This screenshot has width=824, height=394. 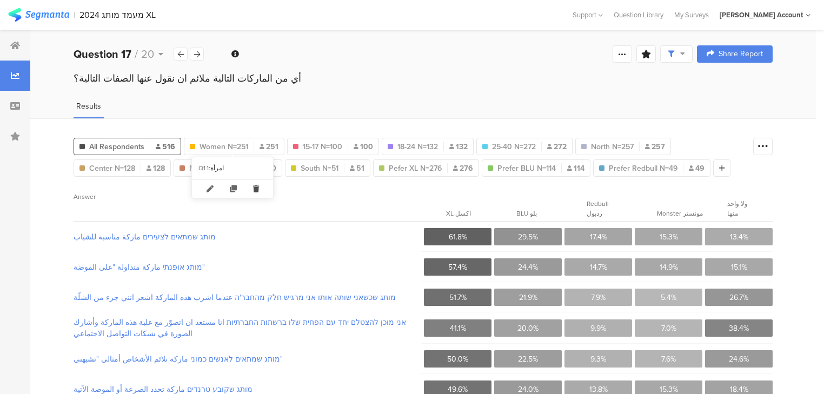 What do you see at coordinates (598, 328) in the screenshot?
I see `span: 9.9%` at bounding box center [598, 328].